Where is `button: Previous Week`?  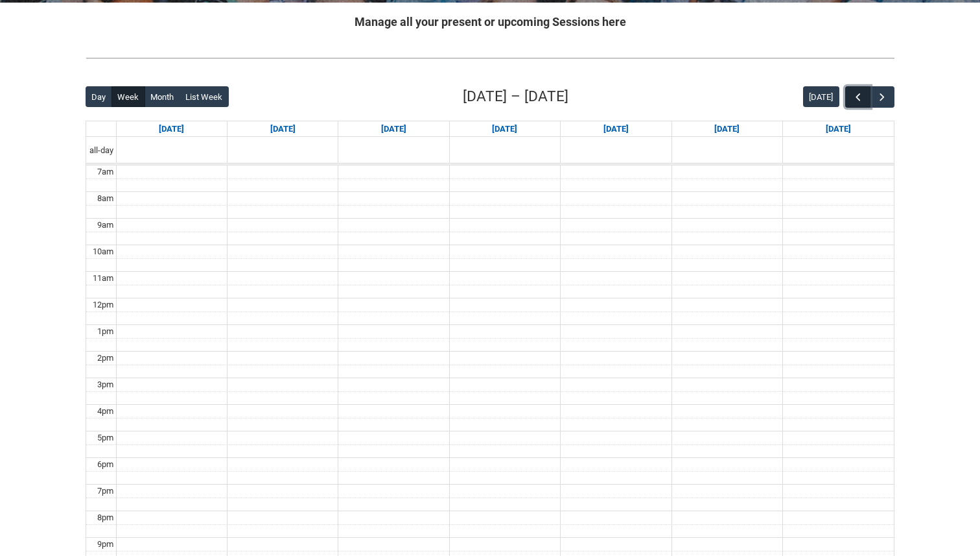
button: Previous Week is located at coordinates (857, 96).